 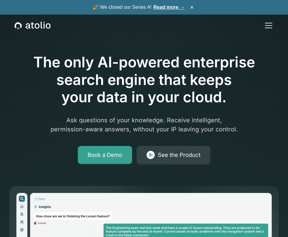 What do you see at coordinates (105, 155) in the screenshot?
I see `a: Book a Demo` at bounding box center [105, 155].